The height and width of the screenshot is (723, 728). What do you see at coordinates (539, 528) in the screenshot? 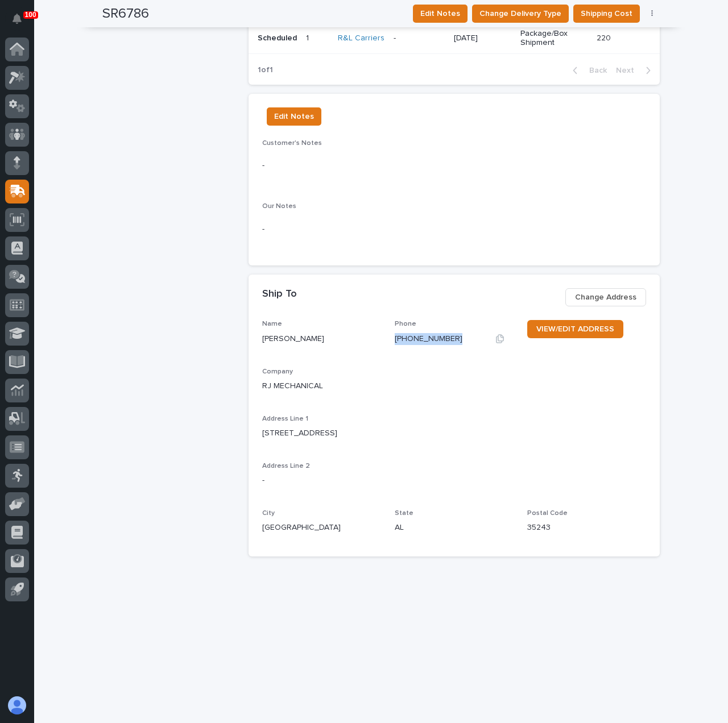
I see `p: 35243` at bounding box center [539, 528].